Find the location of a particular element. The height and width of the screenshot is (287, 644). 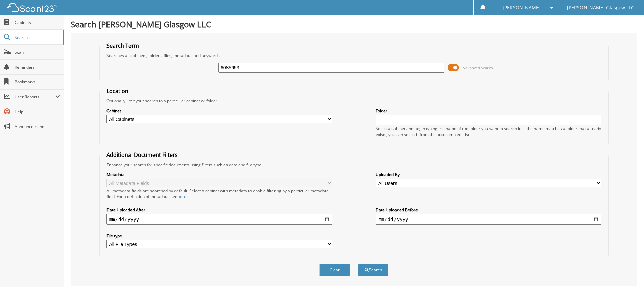

div: Enhance your search for specific documents using filters such as date and file type. is located at coordinates (354, 164).